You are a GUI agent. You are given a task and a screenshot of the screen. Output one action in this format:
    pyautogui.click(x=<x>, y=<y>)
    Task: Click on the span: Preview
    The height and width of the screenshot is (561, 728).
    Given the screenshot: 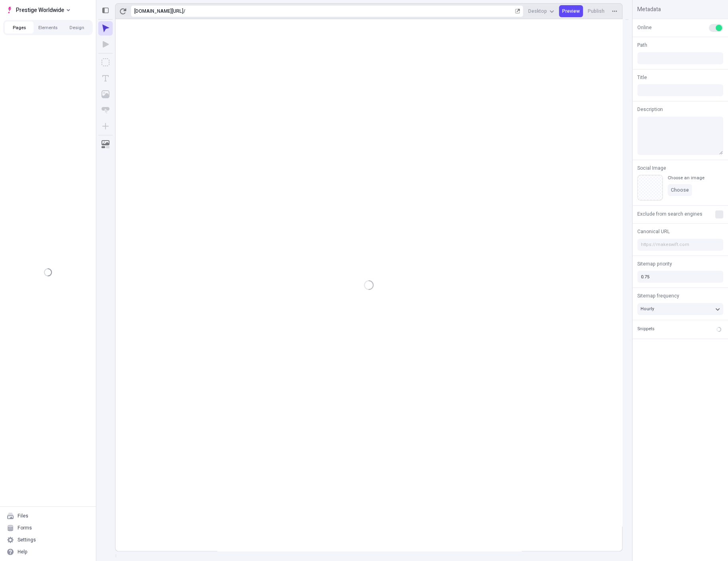 What is the action you would take?
    pyautogui.click(x=571, y=11)
    